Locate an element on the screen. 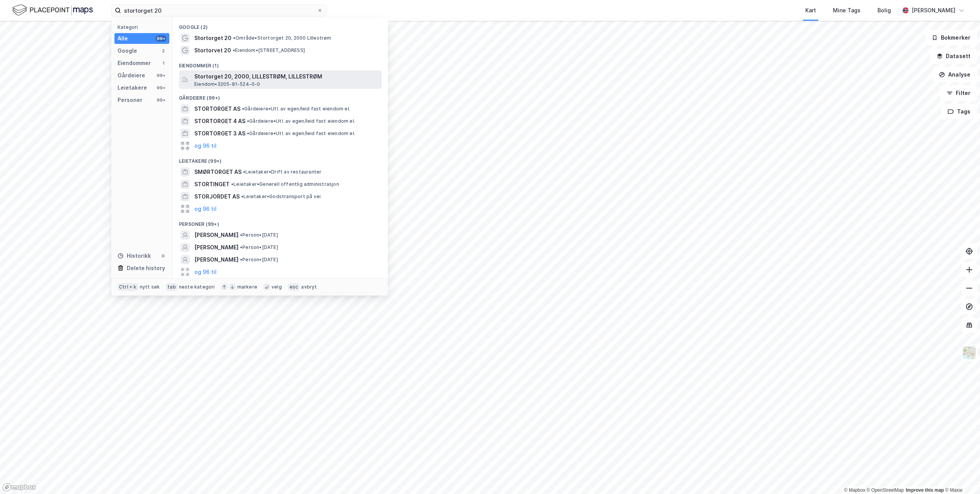 This screenshot has height=494, width=980. a: Mapbox is located at coordinates (855, 489).